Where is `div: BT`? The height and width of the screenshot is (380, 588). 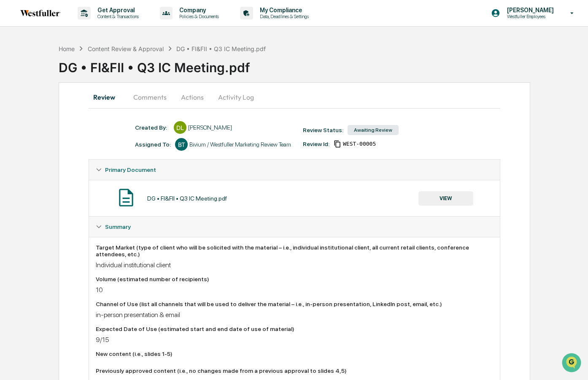
div: BT is located at coordinates (182, 145).